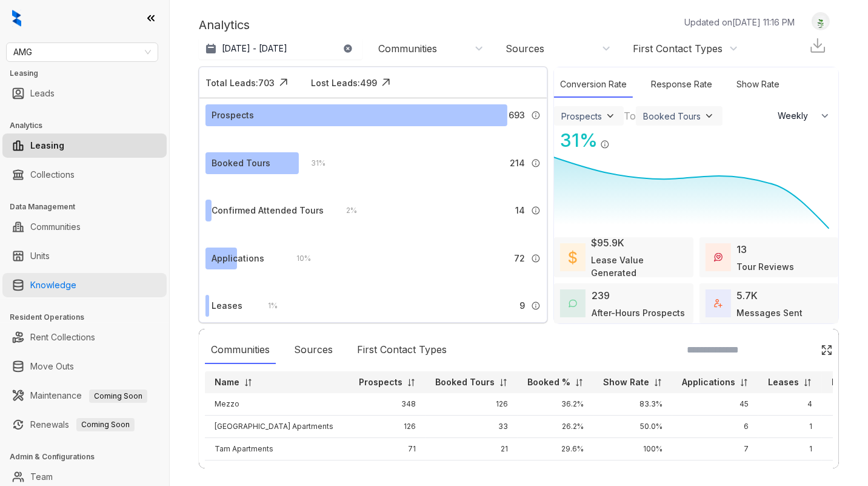 The image size is (868, 486). What do you see at coordinates (742, 249) in the screenshot?
I see `div: 13` at bounding box center [742, 249].